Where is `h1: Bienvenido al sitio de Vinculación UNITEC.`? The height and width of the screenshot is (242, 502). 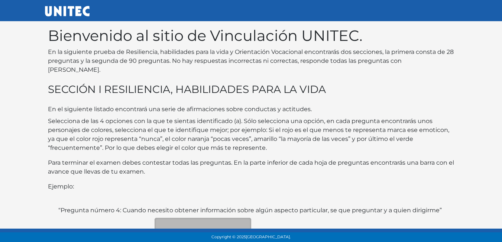 h1: Bienvenido al sitio de Vinculación UNITEC. is located at coordinates (251, 36).